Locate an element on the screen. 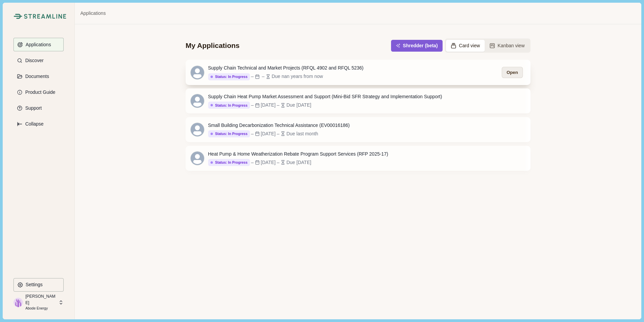  button: Discover is located at coordinates (38, 61).